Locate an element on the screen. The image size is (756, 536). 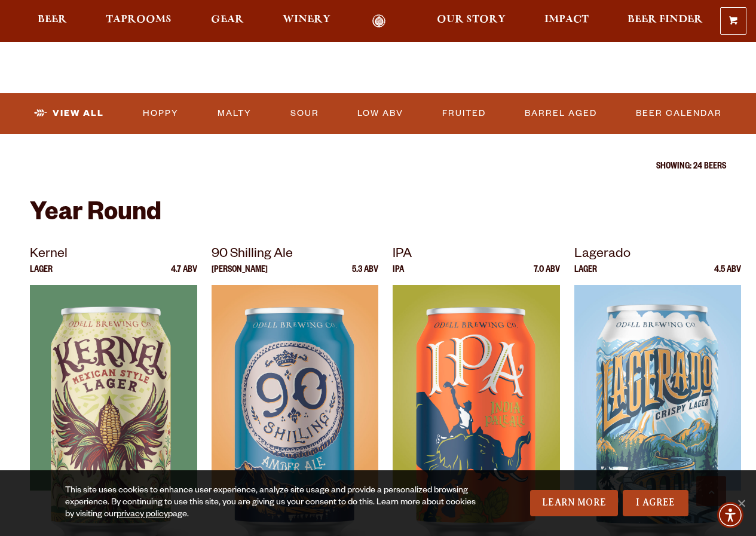
p: 7.0 ABV is located at coordinates (547, 275).